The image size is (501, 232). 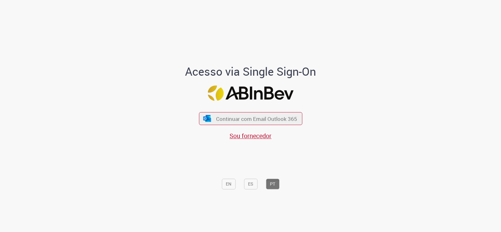 I want to click on span: Sou fornecedor, so click(x=251, y=135).